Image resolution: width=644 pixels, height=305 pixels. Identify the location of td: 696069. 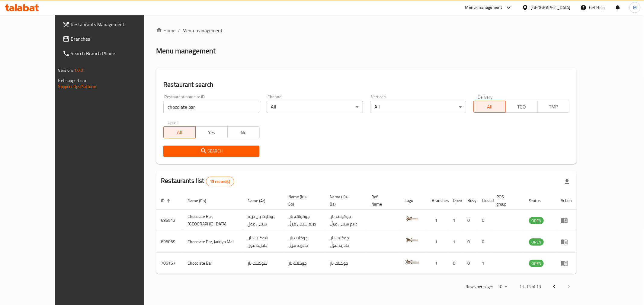
(169, 242).